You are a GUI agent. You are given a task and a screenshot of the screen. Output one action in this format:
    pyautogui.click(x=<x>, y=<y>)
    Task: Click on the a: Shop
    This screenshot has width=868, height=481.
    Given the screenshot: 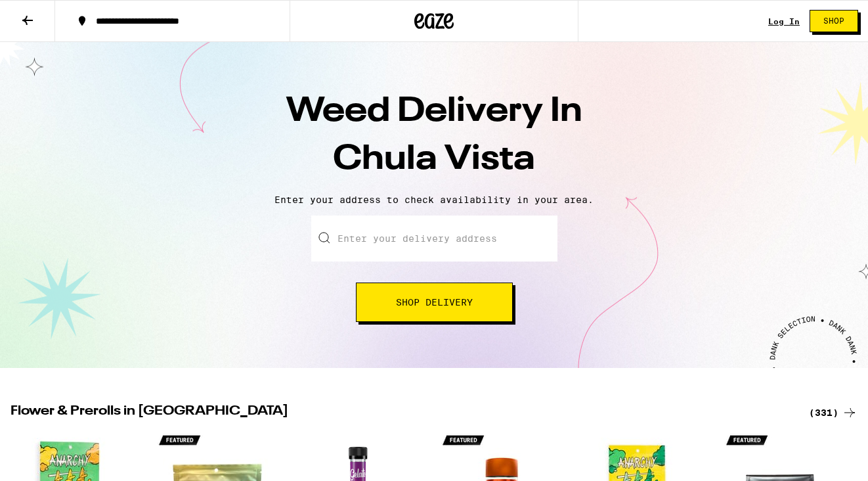 What is the action you would take?
    pyautogui.click(x=834, y=21)
    